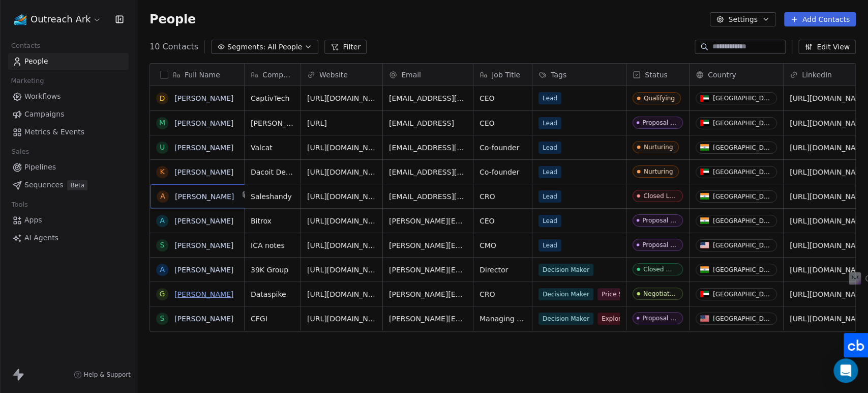 The image size is (868, 393). What do you see at coordinates (44, 114) in the screenshot?
I see `span: Campaigns` at bounding box center [44, 114].